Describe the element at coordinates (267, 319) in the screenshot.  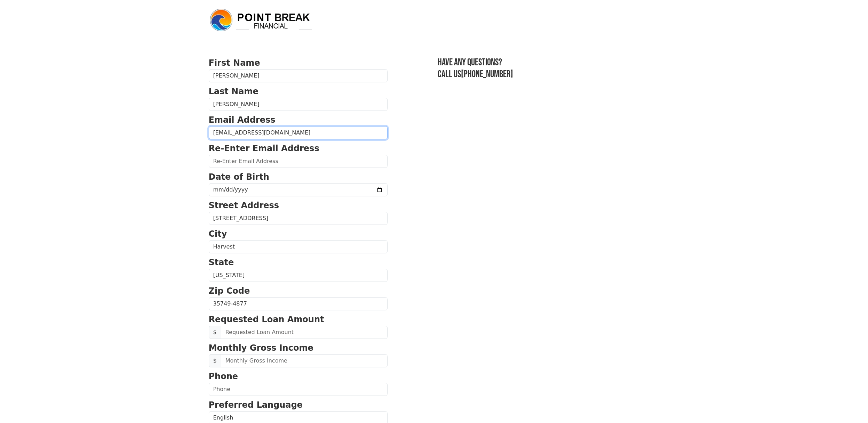
I see `strong: Requested Loan Amount` at that location.